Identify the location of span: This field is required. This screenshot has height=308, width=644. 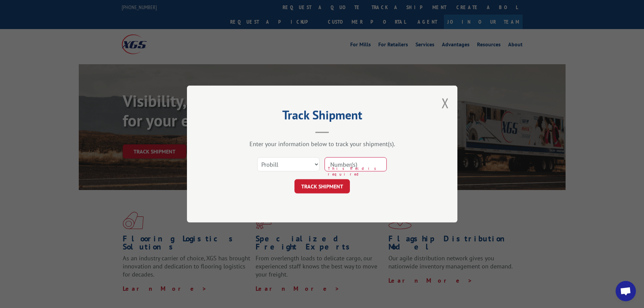
(357, 171).